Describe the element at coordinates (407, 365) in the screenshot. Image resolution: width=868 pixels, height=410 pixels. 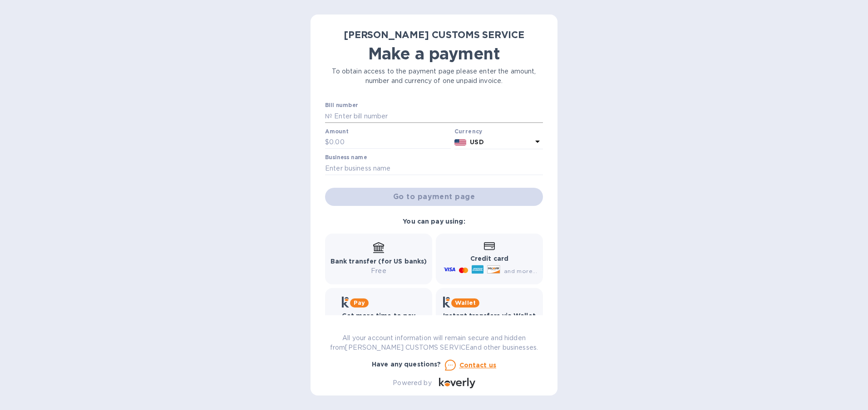
I see `b: Have any questions?` at that location.